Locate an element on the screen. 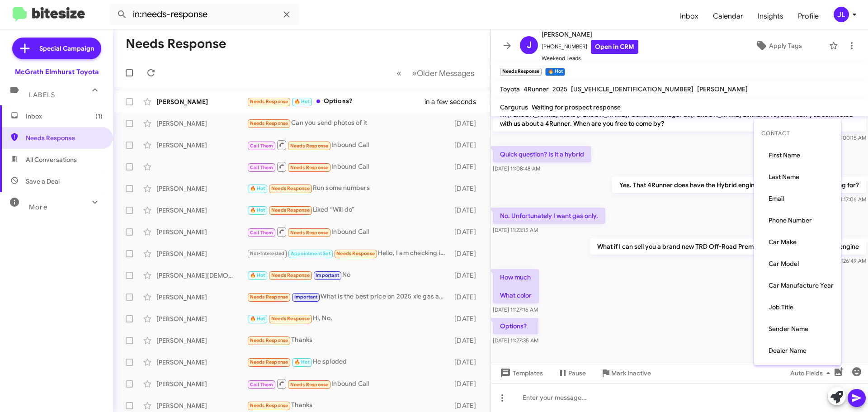  img: website_grey.svg is located at coordinates (18, 27).